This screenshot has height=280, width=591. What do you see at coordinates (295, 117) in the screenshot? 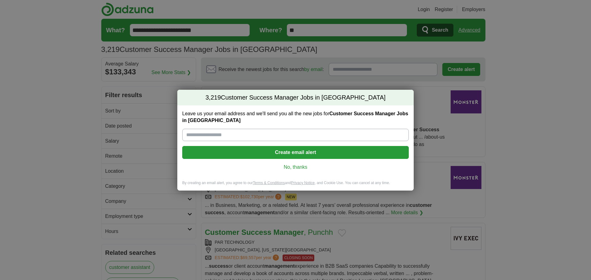
I see `label: Leave us your email address and we'll send you all the new jobs for` at bounding box center [295, 117].